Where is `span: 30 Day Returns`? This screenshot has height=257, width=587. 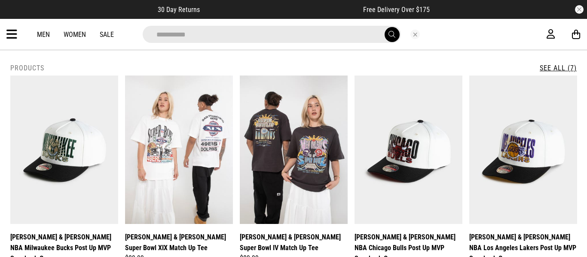
span: 30 Day Returns is located at coordinates (179, 9).